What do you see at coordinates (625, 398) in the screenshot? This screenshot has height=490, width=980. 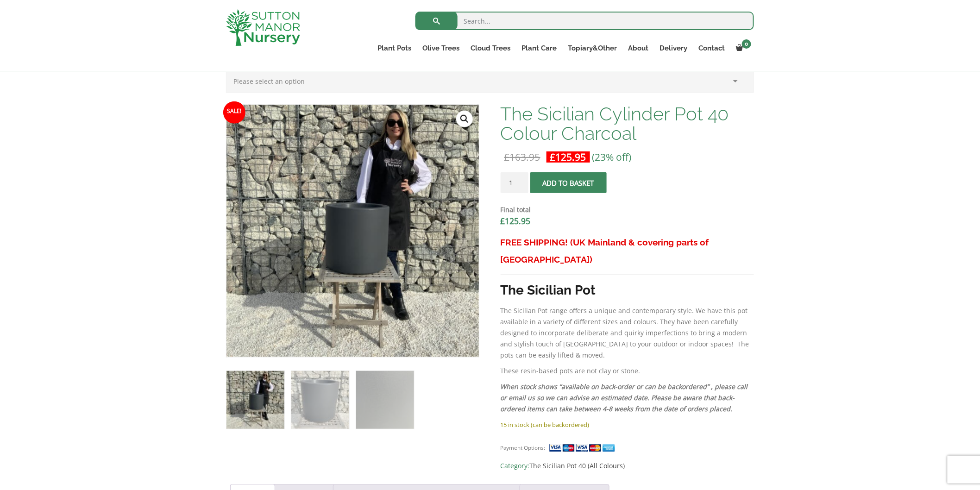 I see `em: When stock shows “available on back-order or can be backordered” , please call or email us so we ...` at bounding box center [625, 398].